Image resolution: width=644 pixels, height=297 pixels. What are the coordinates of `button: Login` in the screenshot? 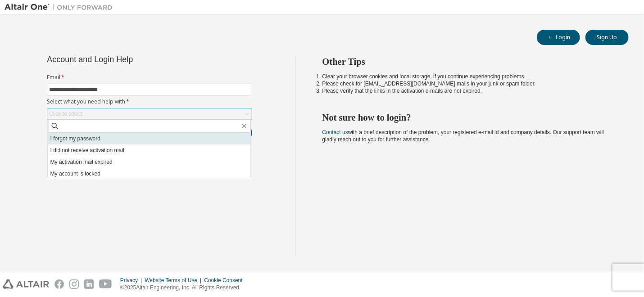 It's located at (559, 37).